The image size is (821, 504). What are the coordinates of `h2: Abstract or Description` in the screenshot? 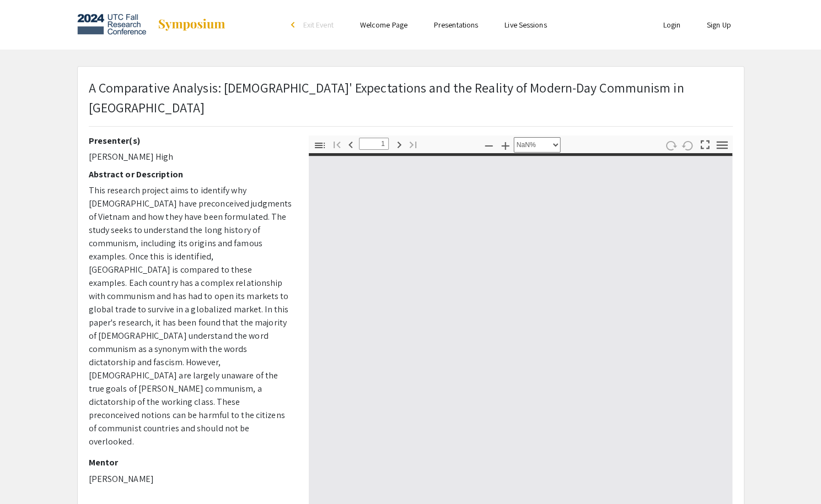 It's located at (190, 174).